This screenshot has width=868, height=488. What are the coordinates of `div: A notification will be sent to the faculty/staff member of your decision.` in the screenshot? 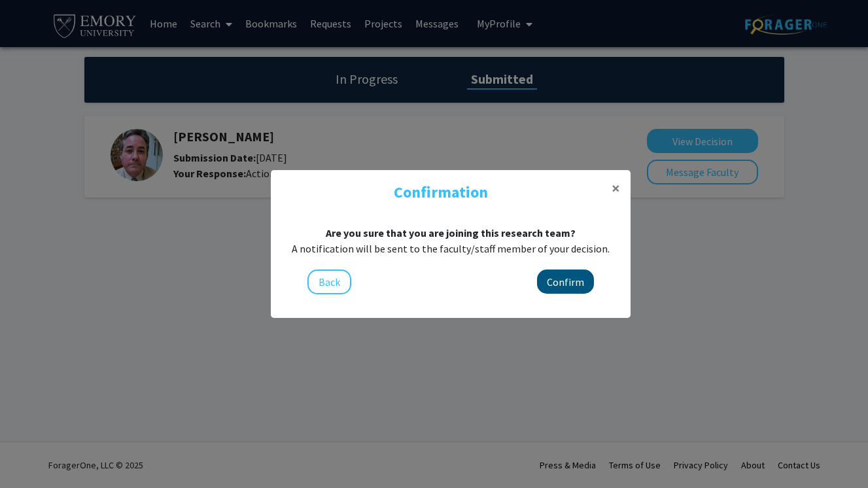 It's located at (451, 249).